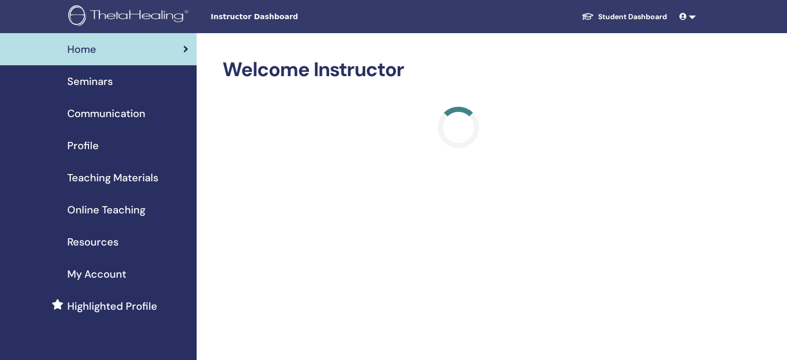 Image resolution: width=787 pixels, height=360 pixels. What do you see at coordinates (112, 306) in the screenshot?
I see `span: Highlighted Profile` at bounding box center [112, 306].